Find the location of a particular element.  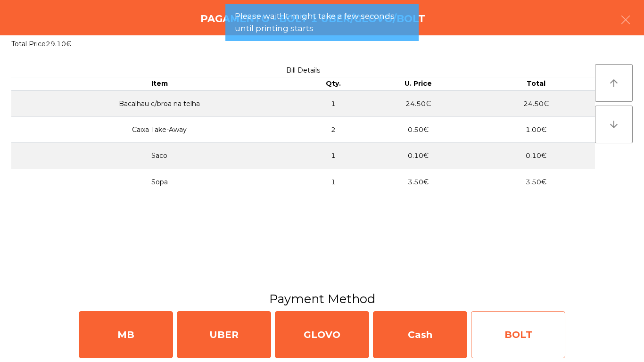

i: arrow_downward is located at coordinates (614, 124).